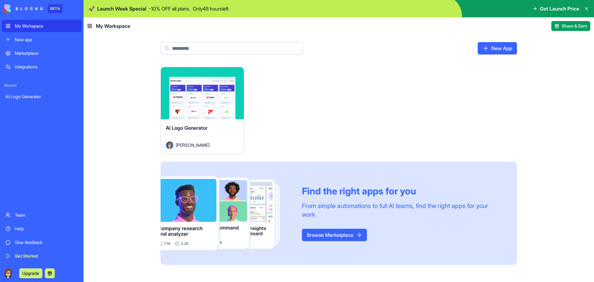 Image resolution: width=594 pixels, height=282 pixels. What do you see at coordinates (46, 215) in the screenshot?
I see `div: Team` at bounding box center [46, 215].